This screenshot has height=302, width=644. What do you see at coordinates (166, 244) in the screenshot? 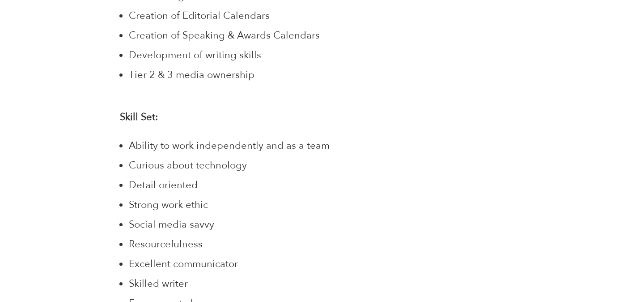
I see `span: Resourcefulness` at bounding box center [166, 244].